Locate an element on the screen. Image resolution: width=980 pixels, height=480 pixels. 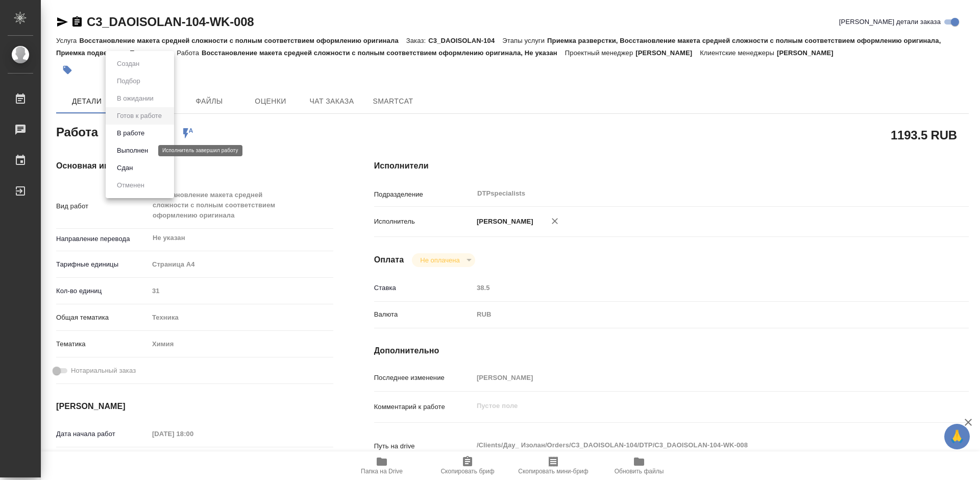
button: Подбор is located at coordinates (129, 81).